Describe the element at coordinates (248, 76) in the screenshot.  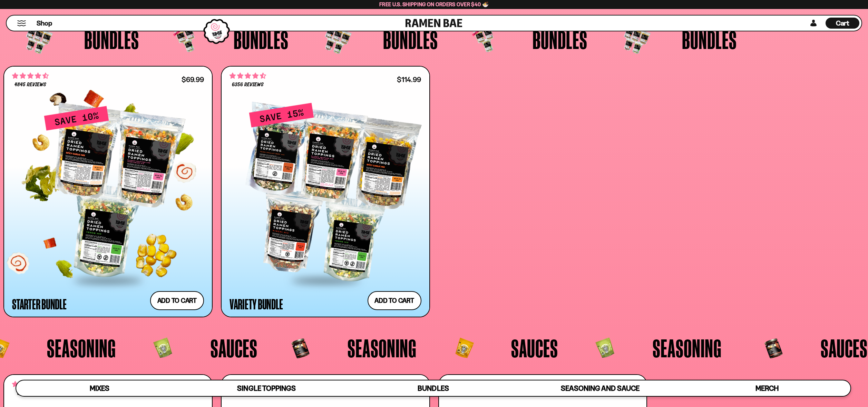
I see `span: 4.63 stars` at that location.